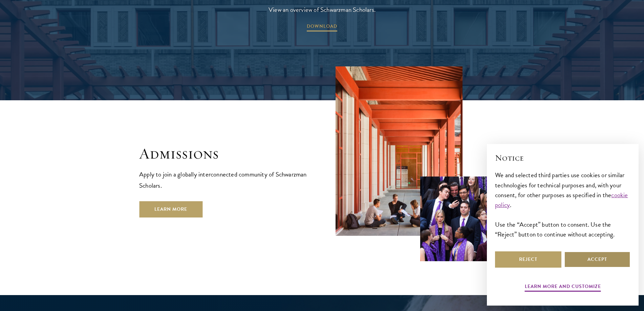 The height and width of the screenshot is (311, 644). What do you see at coordinates (562, 287) in the screenshot?
I see `button: Learn more and customize` at bounding box center [562, 287].